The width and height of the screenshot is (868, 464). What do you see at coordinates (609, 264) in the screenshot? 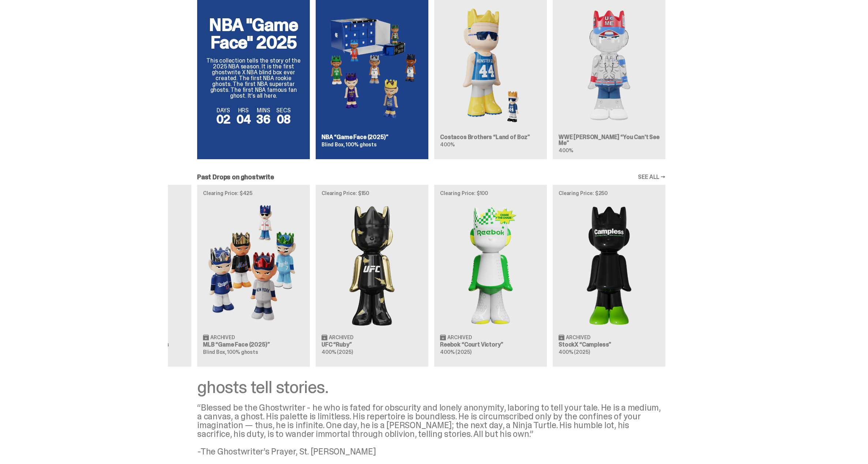
I see `img: Campless` at bounding box center [609, 264].